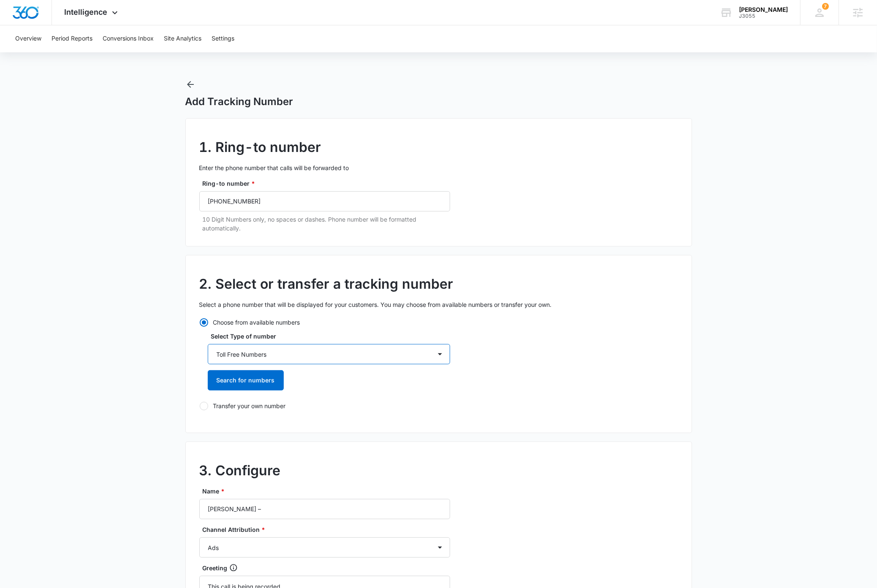  I want to click on div: account name, so click(763, 10).